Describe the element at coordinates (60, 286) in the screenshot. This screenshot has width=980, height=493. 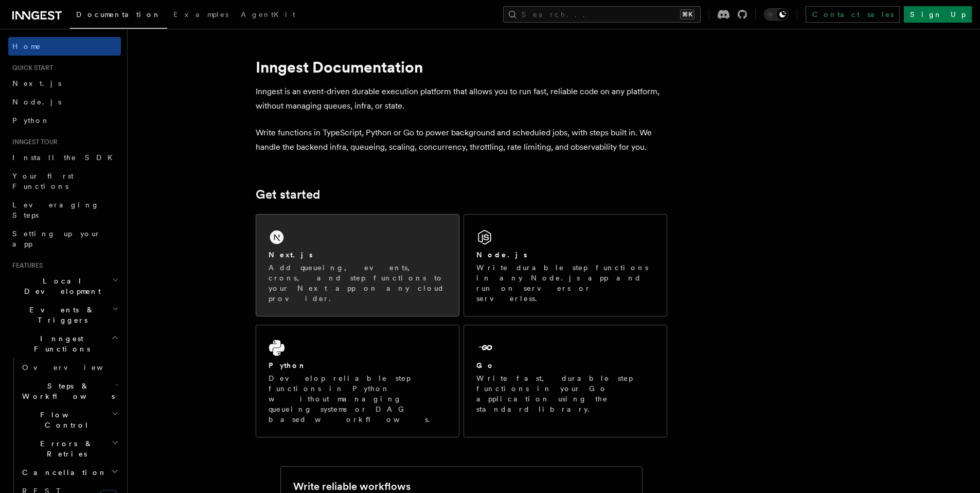
I see `span: Local Development` at that location.